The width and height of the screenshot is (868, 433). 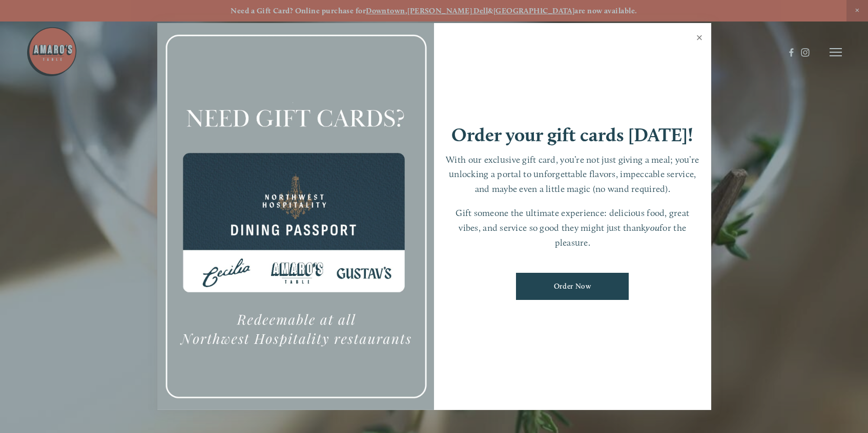 I want to click on p: Gift someone the ultimate experience: delicious food, great vibes, and service so good they might..., so click(x=572, y=228).